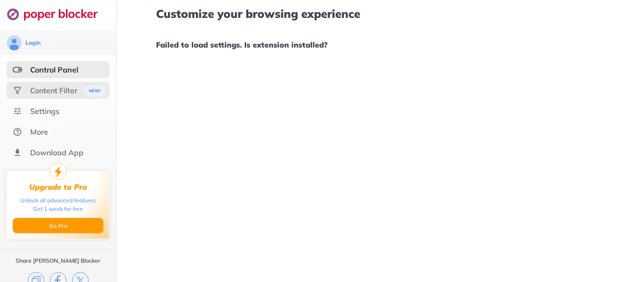  Describe the element at coordinates (380, 14) in the screenshot. I see `h1: Customize your browsing experience` at that location.